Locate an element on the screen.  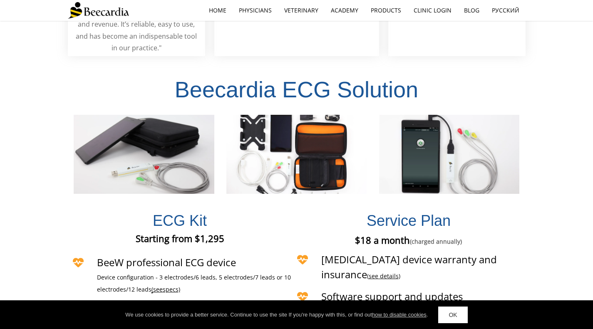
a: Blog is located at coordinates (472, 10).